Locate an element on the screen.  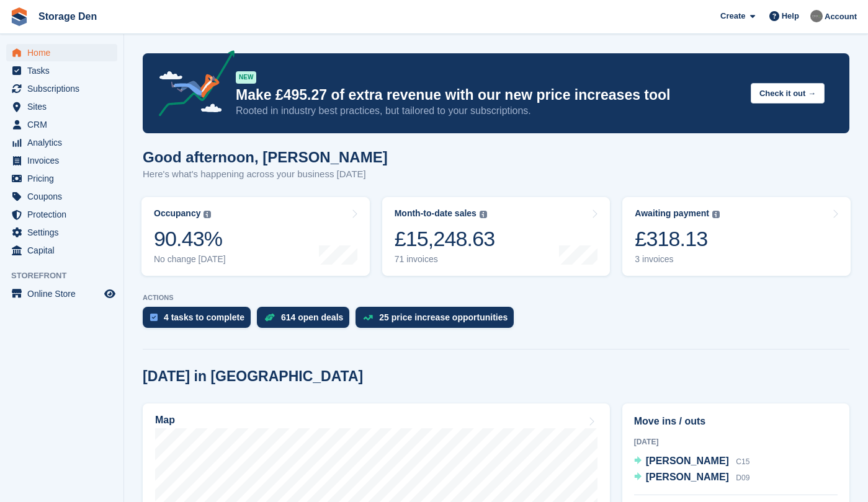
div: Awaiting payment is located at coordinates (672, 213).